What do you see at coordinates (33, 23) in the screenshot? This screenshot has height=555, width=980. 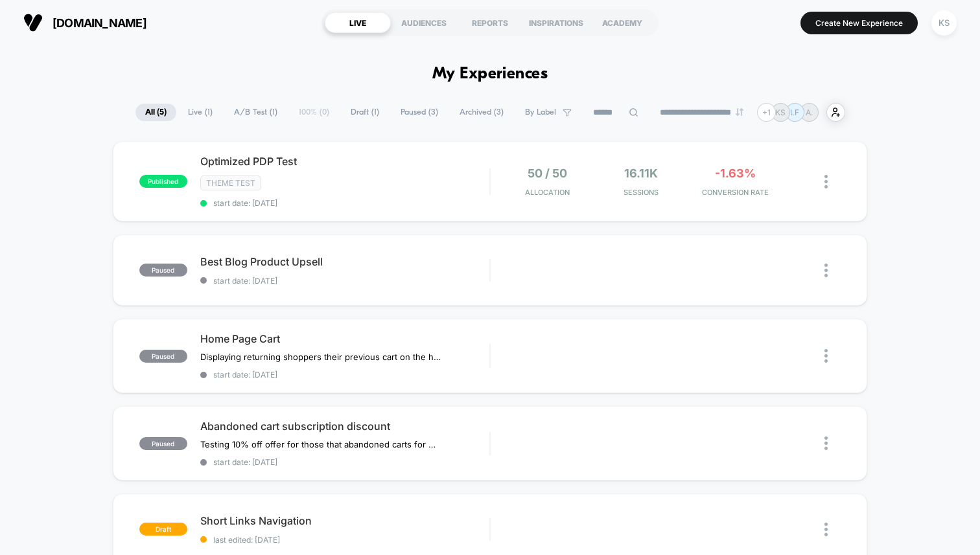 I see `img: Visually logo` at bounding box center [33, 23].